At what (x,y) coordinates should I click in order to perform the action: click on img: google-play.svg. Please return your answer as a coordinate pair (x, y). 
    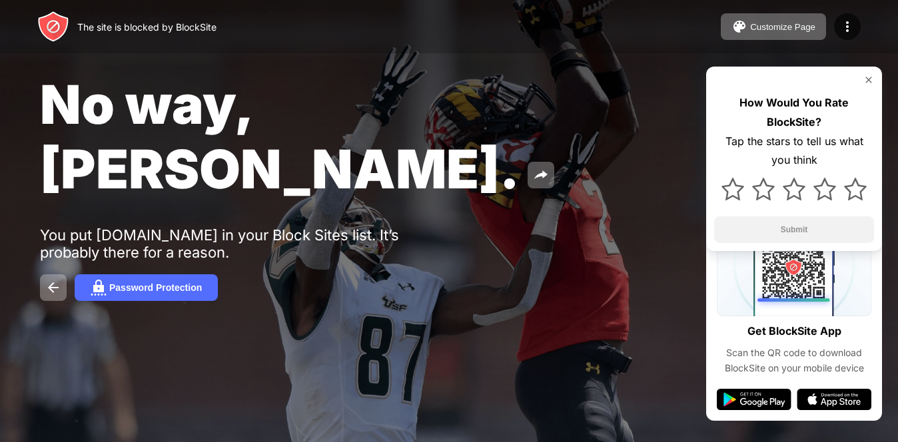
    Looking at the image, I should click on (754, 400).